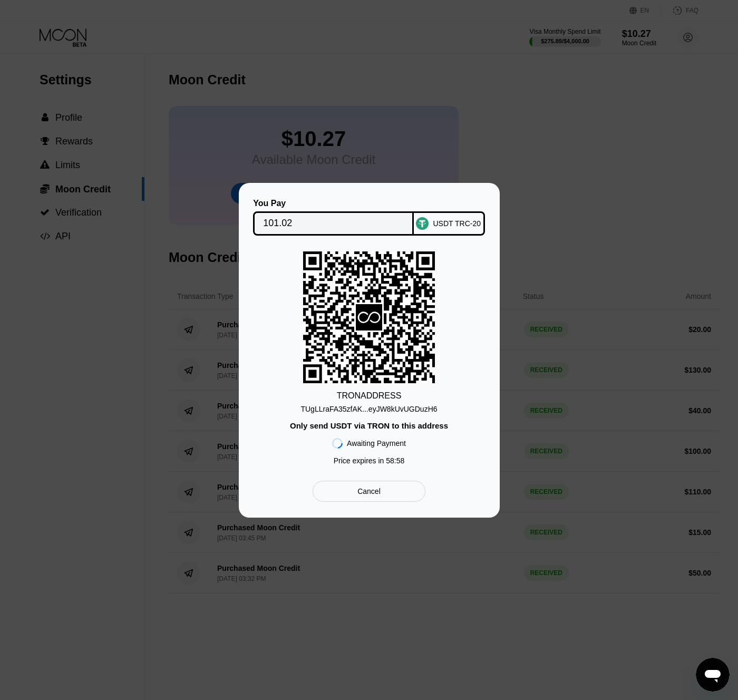  I want to click on div: TRON ADDRESS, so click(369, 396).